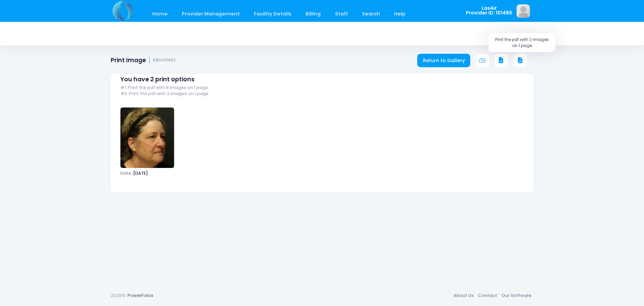  I want to click on a: About Us, so click(463, 296).